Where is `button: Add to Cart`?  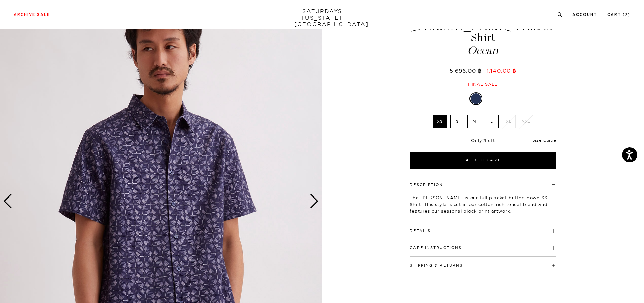 button: Add to Cart is located at coordinates (483, 161).